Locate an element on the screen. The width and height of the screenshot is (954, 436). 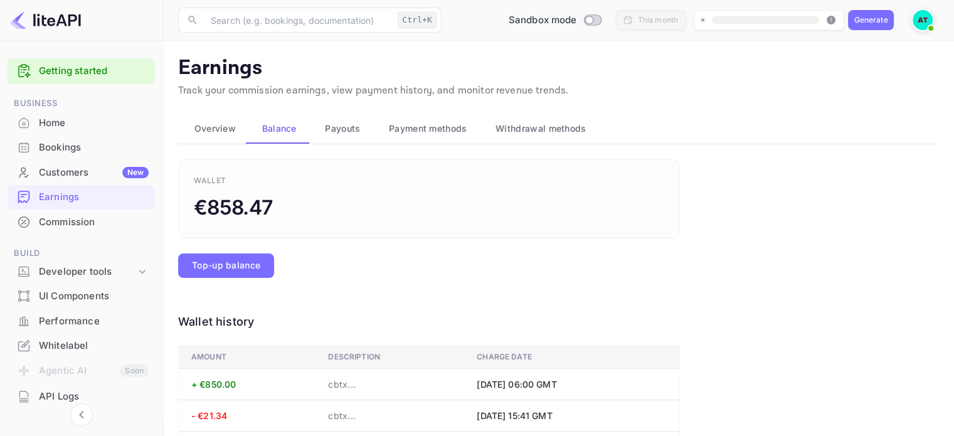
a: Whitelabel is located at coordinates (81, 345).